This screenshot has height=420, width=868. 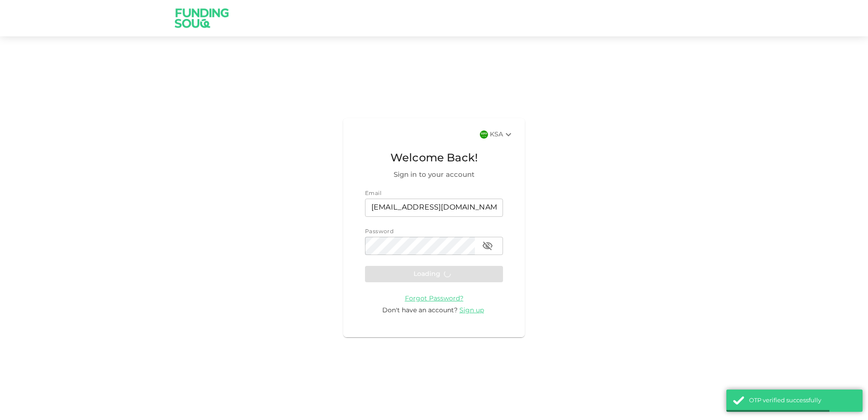 I want to click on img: flag-sa.b9a346574cdc8950dd34b50780441f57.svg, so click(x=484, y=135).